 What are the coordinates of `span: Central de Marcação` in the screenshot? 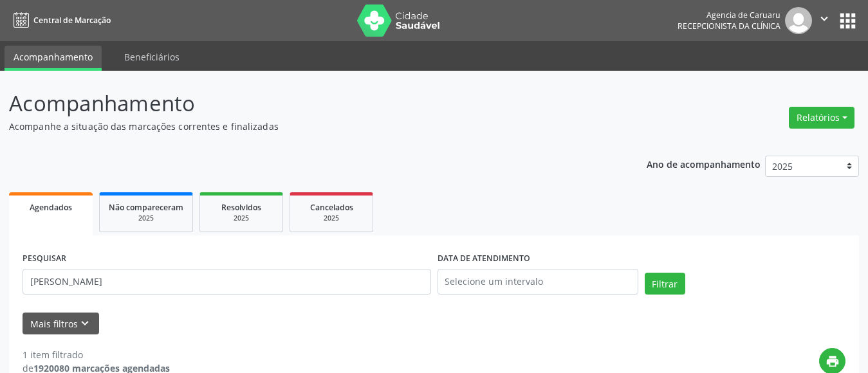 It's located at (72, 20).